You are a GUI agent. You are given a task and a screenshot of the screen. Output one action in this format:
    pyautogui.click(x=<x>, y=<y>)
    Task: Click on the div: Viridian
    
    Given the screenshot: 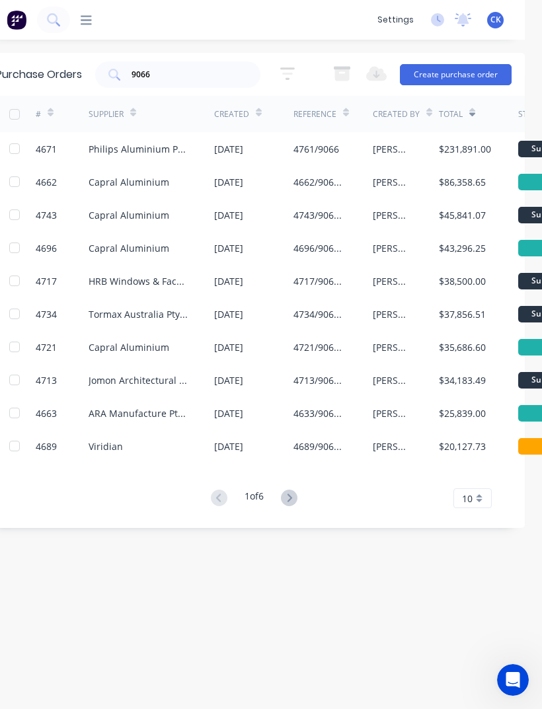 What is the action you would take?
    pyautogui.click(x=106, y=446)
    